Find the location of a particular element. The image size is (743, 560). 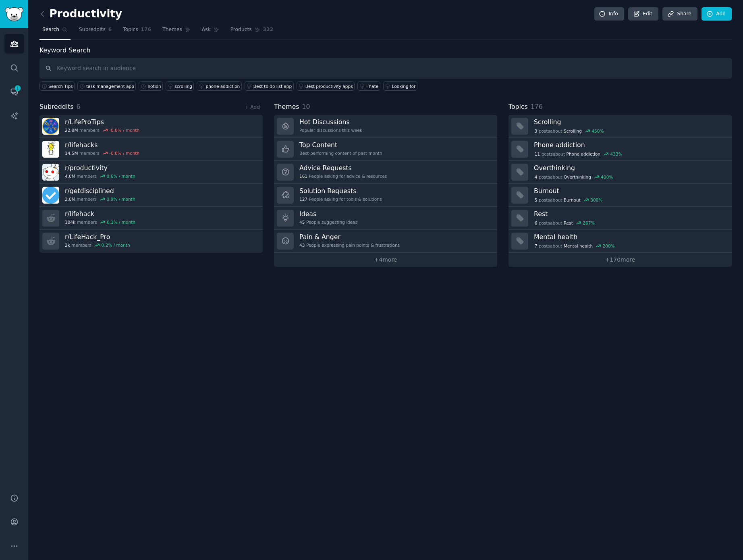

div: notion is located at coordinates (154, 86).